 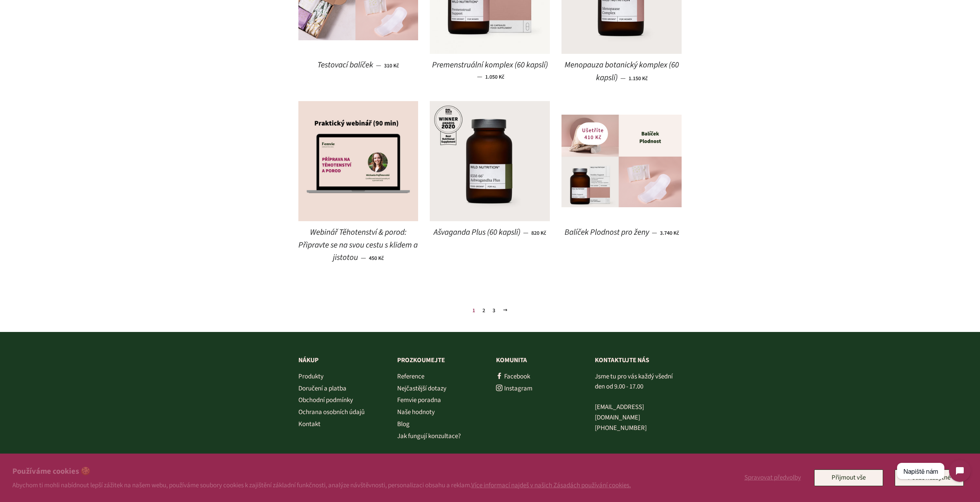 What do you see at coordinates (606, 232) in the screenshot?
I see `span: Balíček Plodnost pro ženy` at bounding box center [606, 232].